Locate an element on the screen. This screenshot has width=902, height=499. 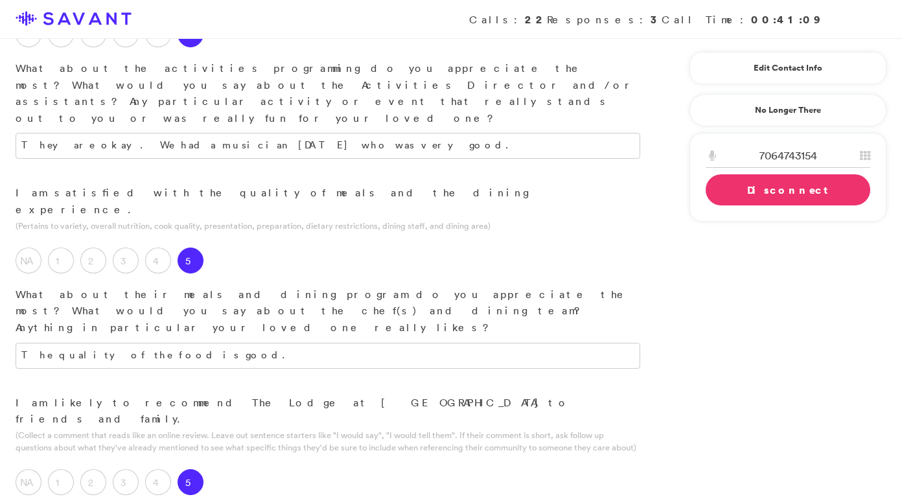
p: I am satisfied with the quality of meals and the dining experience. is located at coordinates (328, 201).